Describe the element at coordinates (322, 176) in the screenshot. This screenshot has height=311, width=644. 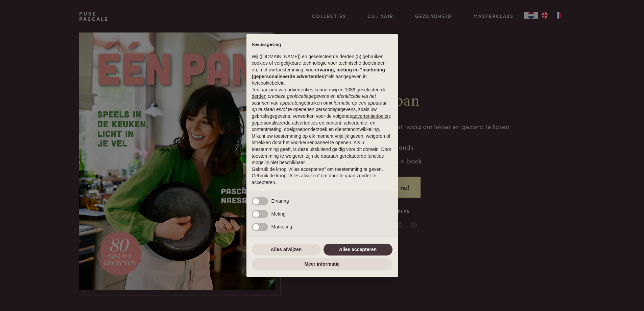
I see `p: Gebruik de knop “Alles accepteren” om toestemming te geven. Gebruik de knop “Alles afwijzen” om d...` at that location.